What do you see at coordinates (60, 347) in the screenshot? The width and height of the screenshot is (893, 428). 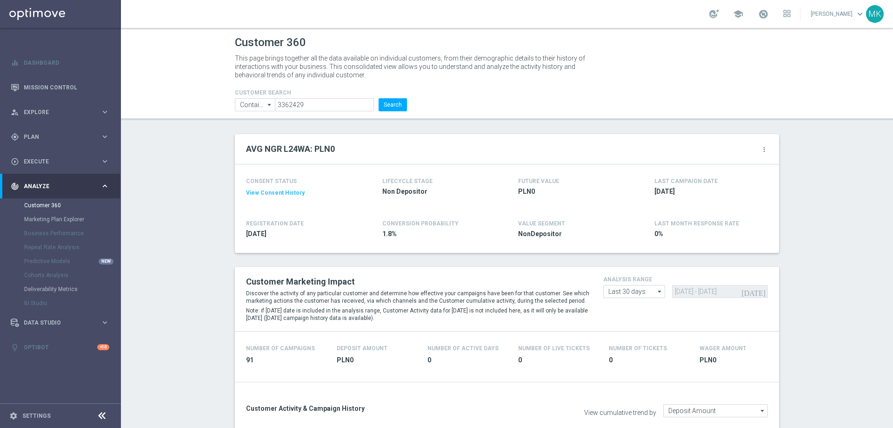 I see `a: Optibot` at bounding box center [60, 347].